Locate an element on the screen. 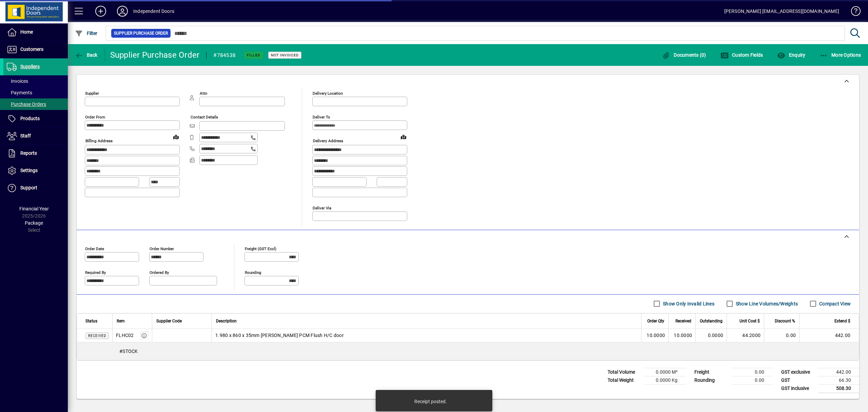  td: Freight is located at coordinates (712, 372).